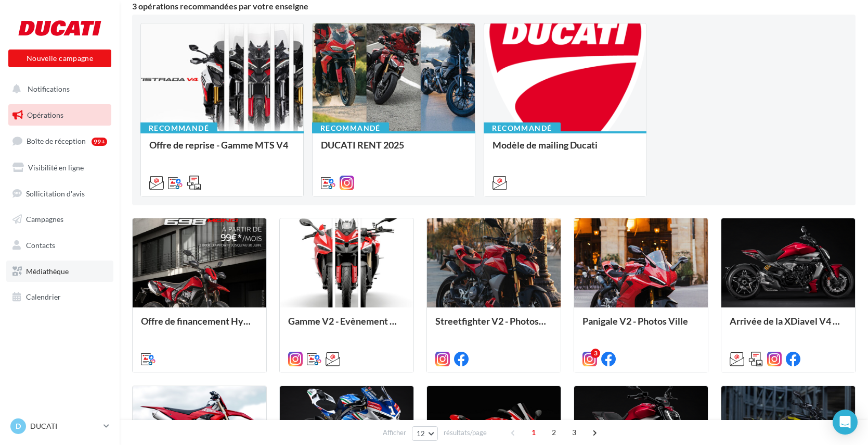 The height and width of the screenshot is (445, 868). What do you see at coordinates (394, 150) in the screenshot?
I see `div: DUCATI RENT 2025` at bounding box center [394, 150].